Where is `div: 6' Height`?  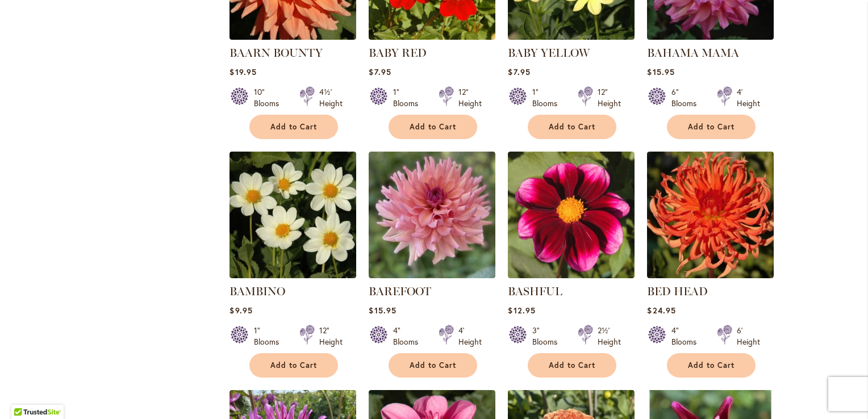 div: 6' Height is located at coordinates (748, 336).